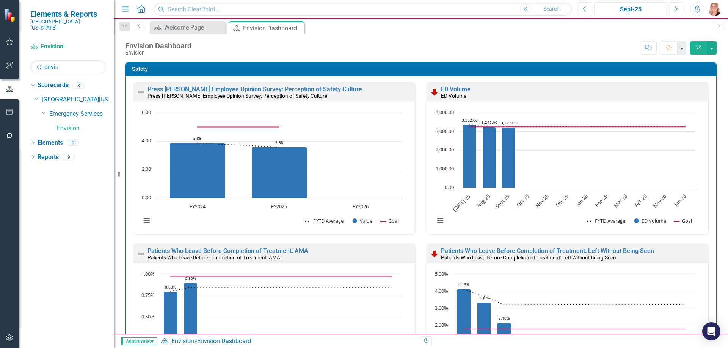 Image resolution: width=728 pixels, height=348 pixels. I want to click on a: Patients Who Leave Before Completion of Treatment: AMA, so click(228, 251).